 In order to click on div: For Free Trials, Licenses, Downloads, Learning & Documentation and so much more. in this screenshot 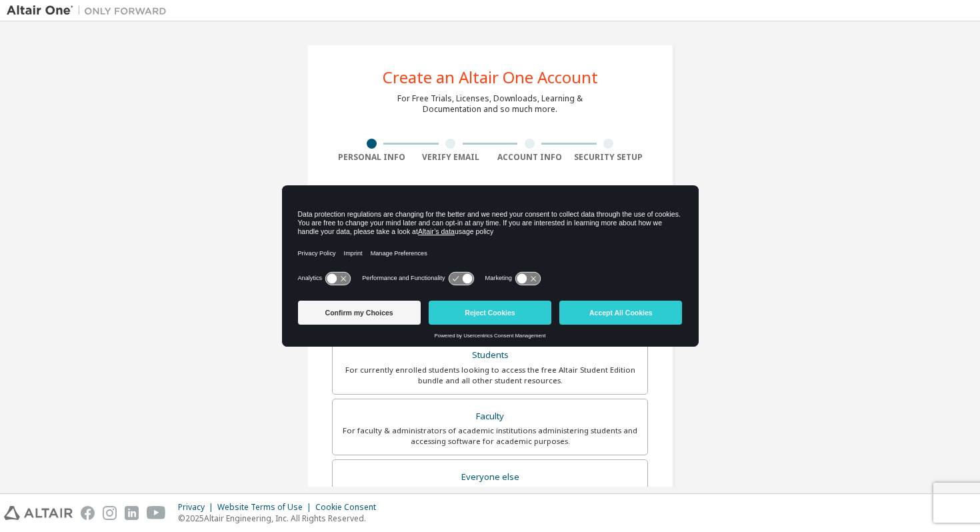, I will do `click(490, 104)`.